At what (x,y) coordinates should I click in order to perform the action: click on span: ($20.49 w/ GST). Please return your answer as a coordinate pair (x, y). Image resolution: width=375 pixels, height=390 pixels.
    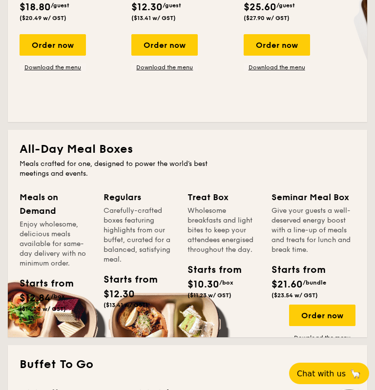
    Looking at the image, I should click on (43, 18).